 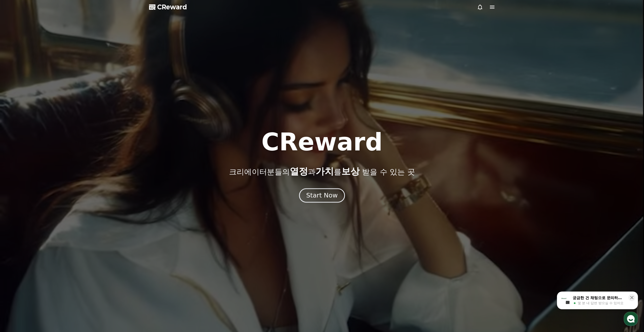 I want to click on a: Start Now, so click(x=322, y=196).